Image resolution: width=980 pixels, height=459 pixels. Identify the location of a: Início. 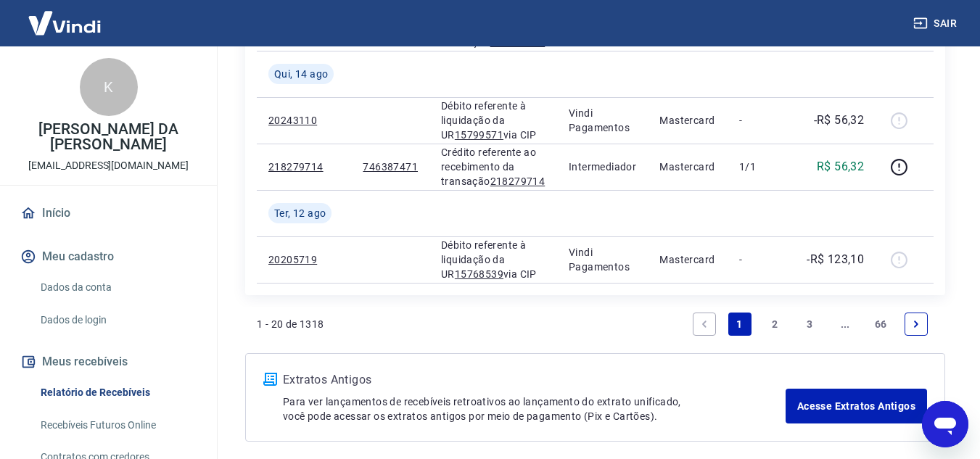
(108, 213).